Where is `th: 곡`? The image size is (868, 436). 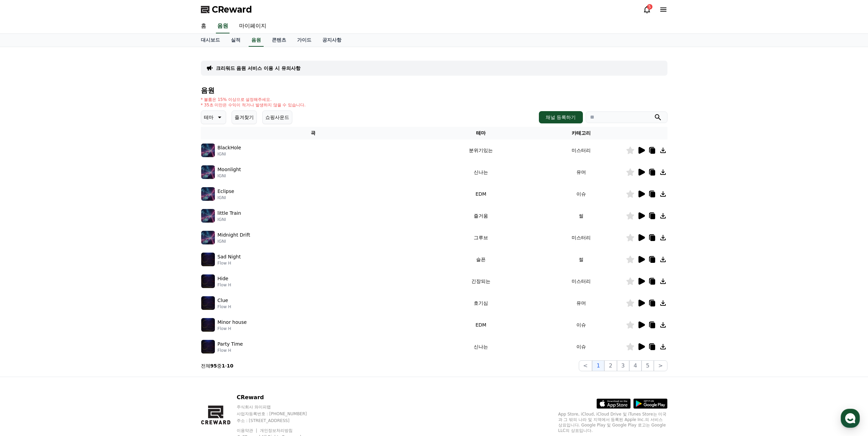 th: 곡 is located at coordinates (313, 133).